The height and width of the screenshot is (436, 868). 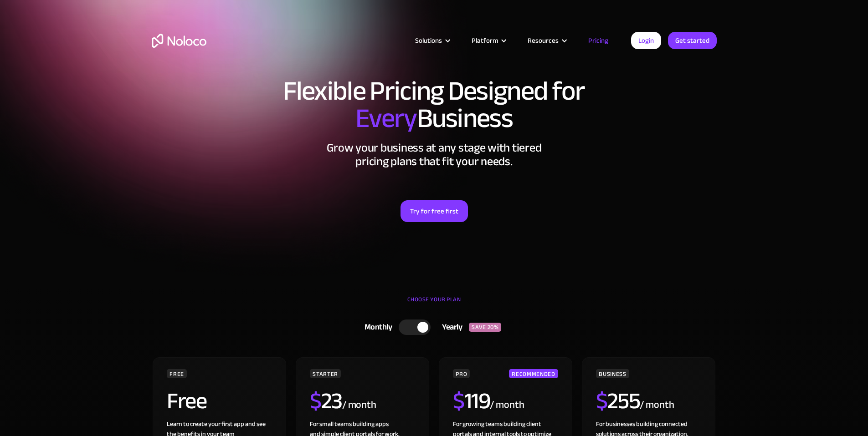 I want to click on div: PRO, so click(x=461, y=374).